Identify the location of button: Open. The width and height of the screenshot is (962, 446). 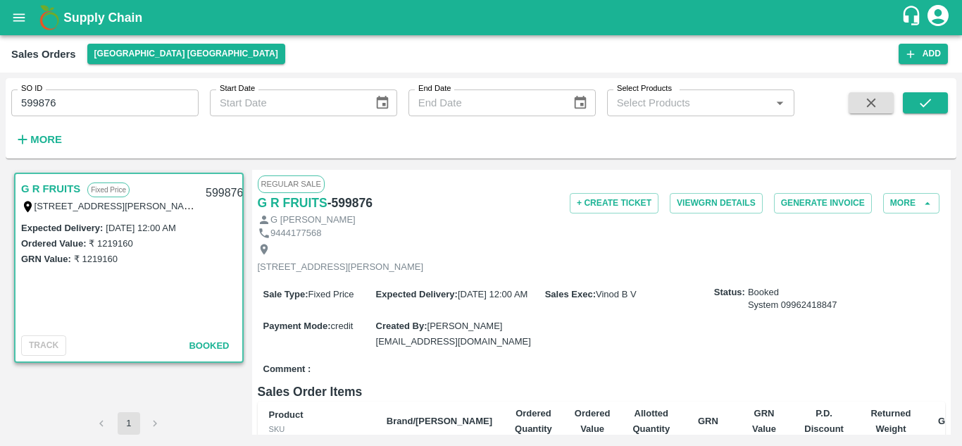
(779, 103).